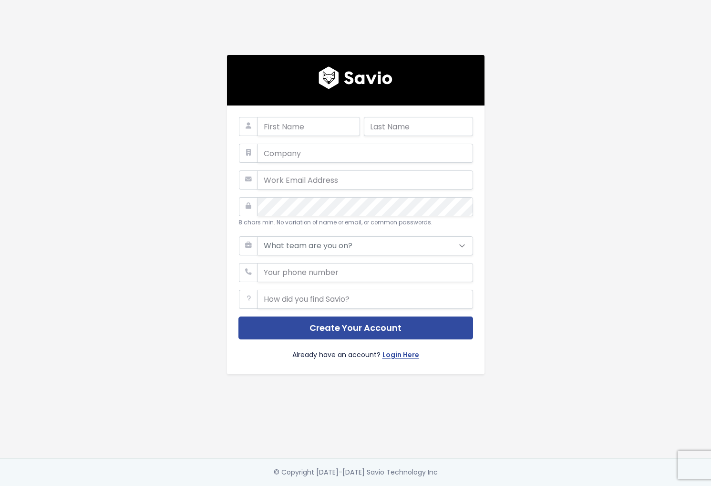  Describe the element at coordinates (355, 78) in the screenshot. I see `img: logo600x187.a314fd40982d.png` at that location.